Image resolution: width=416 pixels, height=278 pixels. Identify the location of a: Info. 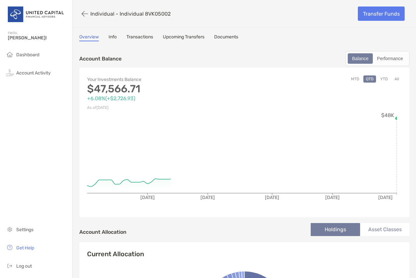
(113, 38).